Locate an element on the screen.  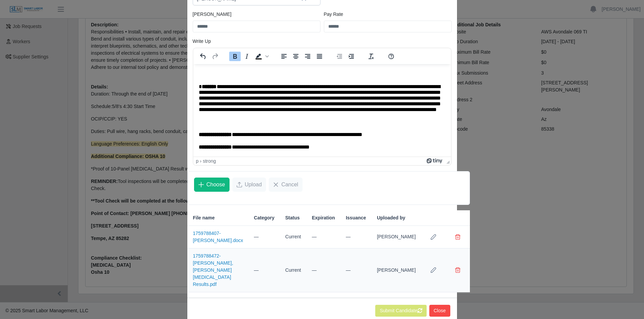
button: Decrease indent is located at coordinates (340, 56).